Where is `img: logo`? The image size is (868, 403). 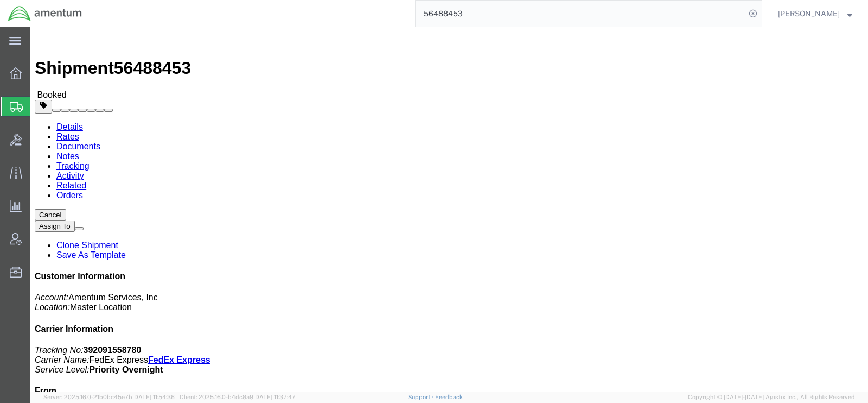 img: logo is located at coordinates (45, 14).